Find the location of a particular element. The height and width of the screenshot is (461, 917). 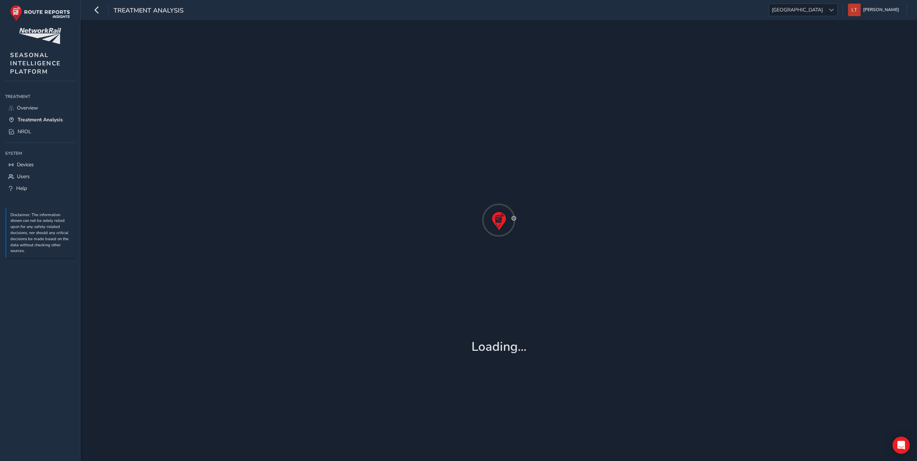

p: Disclaimer: The information shown can not be solely relied upon for any safety-related decisions,... is located at coordinates (41, 234).